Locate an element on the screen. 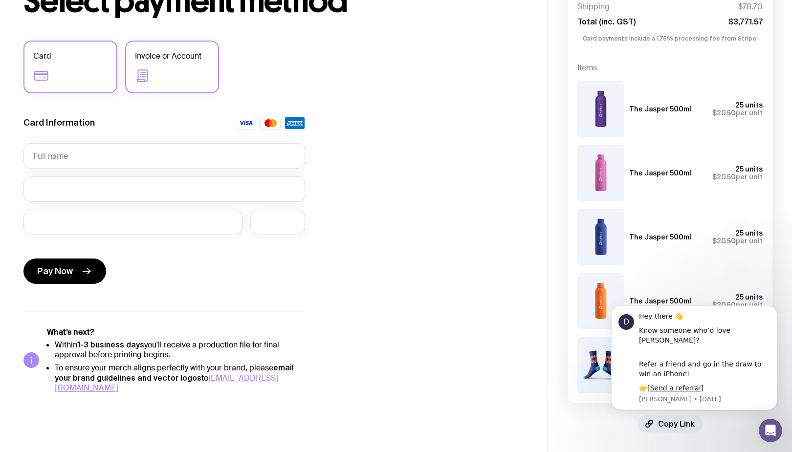  span: Shipping is located at coordinates (594, 7).